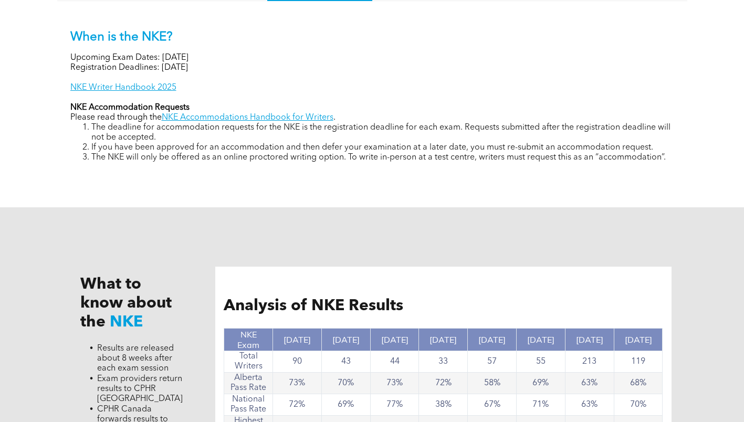 This screenshot has height=422, width=744. I want to click on td: Alberta Pass Rate, so click(248, 383).